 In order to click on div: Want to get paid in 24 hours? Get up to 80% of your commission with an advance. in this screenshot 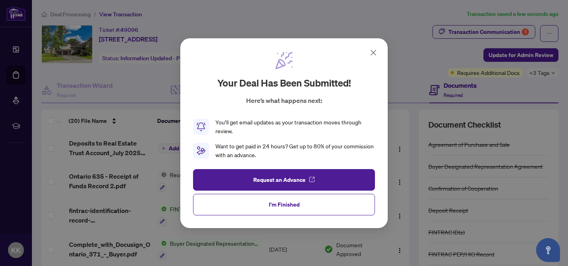, I will do `click(295, 151)`.